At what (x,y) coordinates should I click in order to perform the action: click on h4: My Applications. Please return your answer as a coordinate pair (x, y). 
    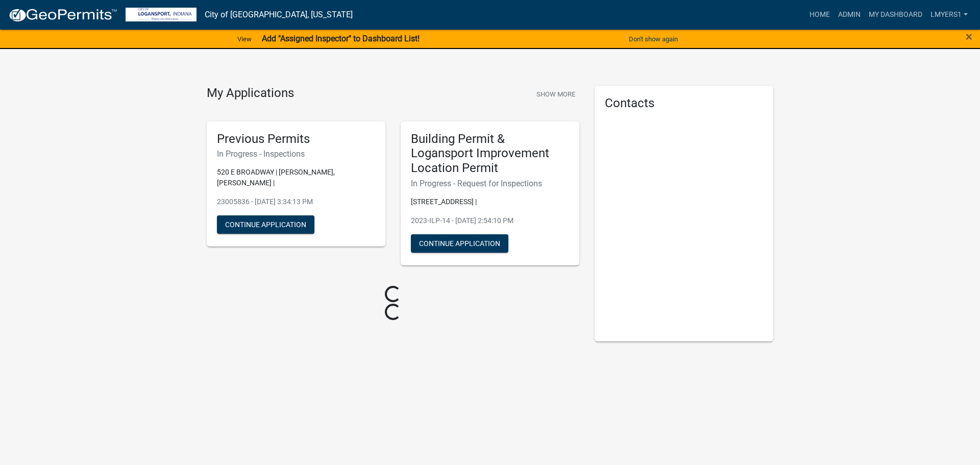
    Looking at the image, I should click on (250, 94).